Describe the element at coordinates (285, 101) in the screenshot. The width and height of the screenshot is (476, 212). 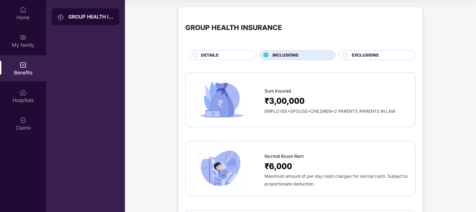
I see `span: ₹3,00,000` at that location.